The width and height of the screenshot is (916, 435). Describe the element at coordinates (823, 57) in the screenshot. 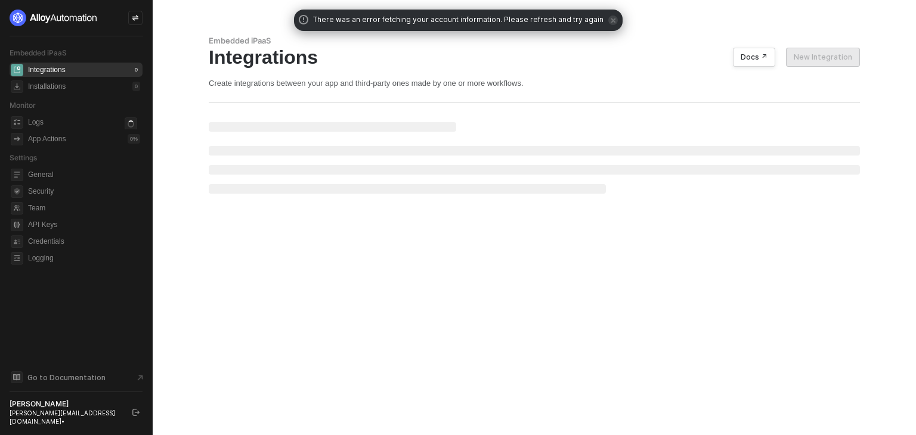

I see `button: New Integration` at that location.